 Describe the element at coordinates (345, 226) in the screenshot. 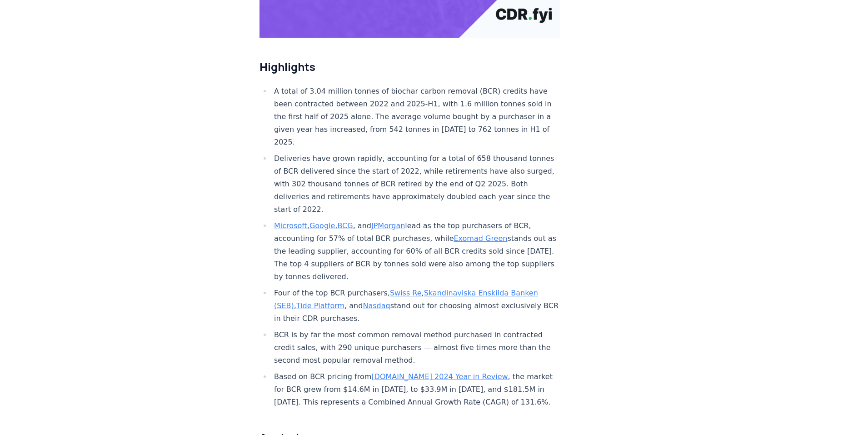

I see `a: BCG` at that location.